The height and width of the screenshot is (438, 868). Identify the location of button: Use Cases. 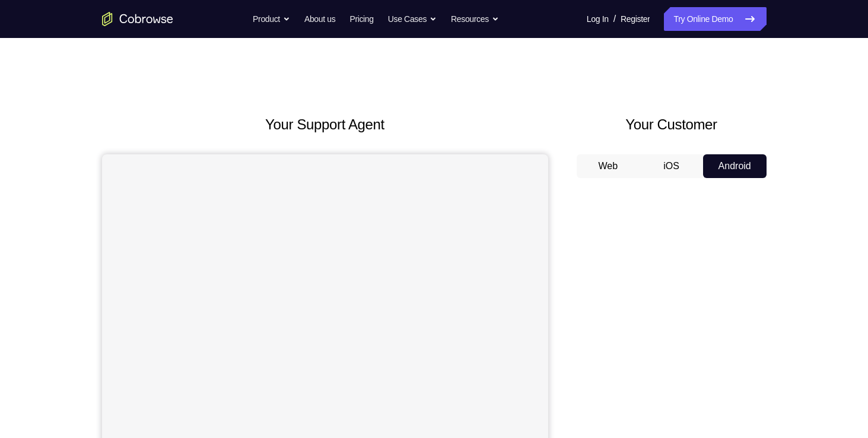
(412, 19).